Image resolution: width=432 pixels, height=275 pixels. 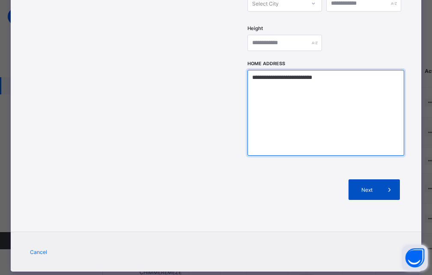 I want to click on label: Height, so click(x=255, y=28).